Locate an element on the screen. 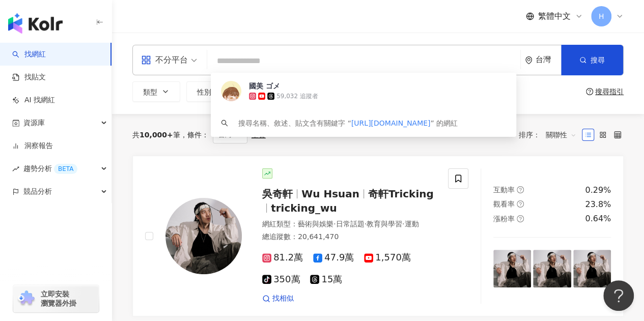  span: Wu Hsuan is located at coordinates (330, 194).